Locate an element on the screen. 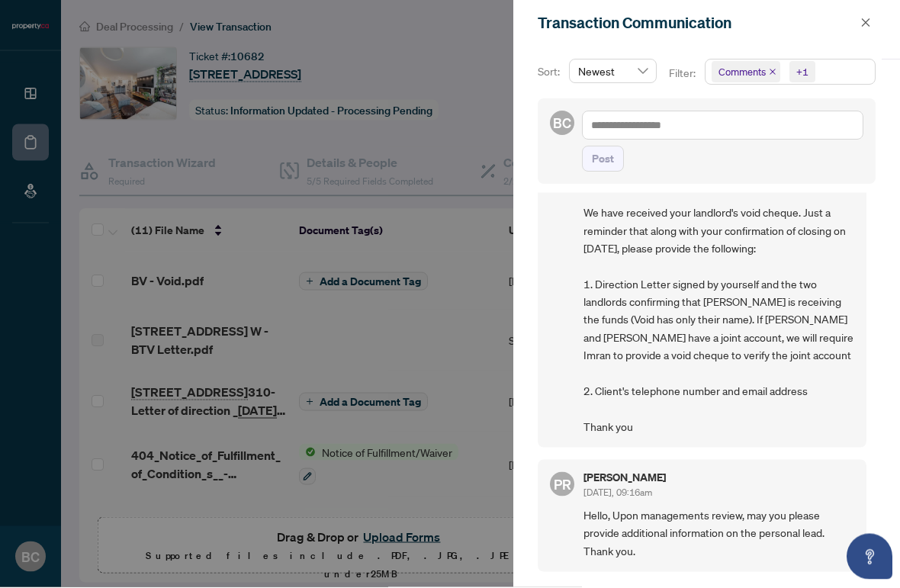 Image resolution: width=900 pixels, height=588 pixels. button: Post is located at coordinates (602, 160).